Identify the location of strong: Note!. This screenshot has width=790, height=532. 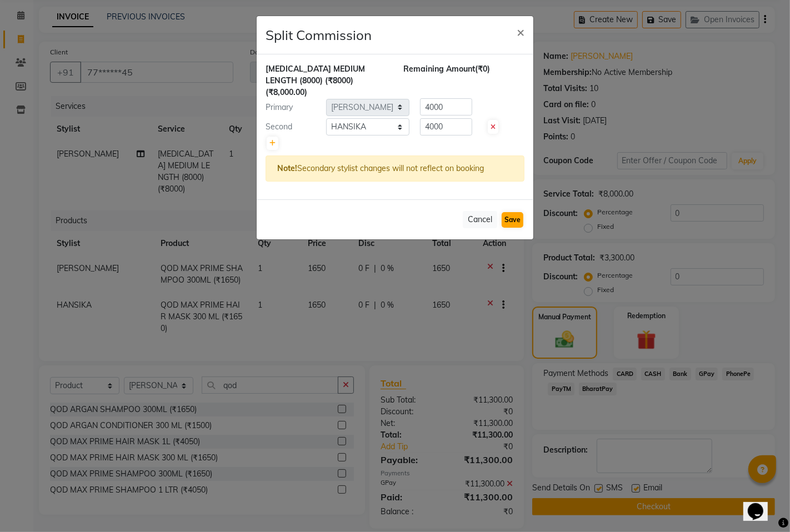
(287, 168).